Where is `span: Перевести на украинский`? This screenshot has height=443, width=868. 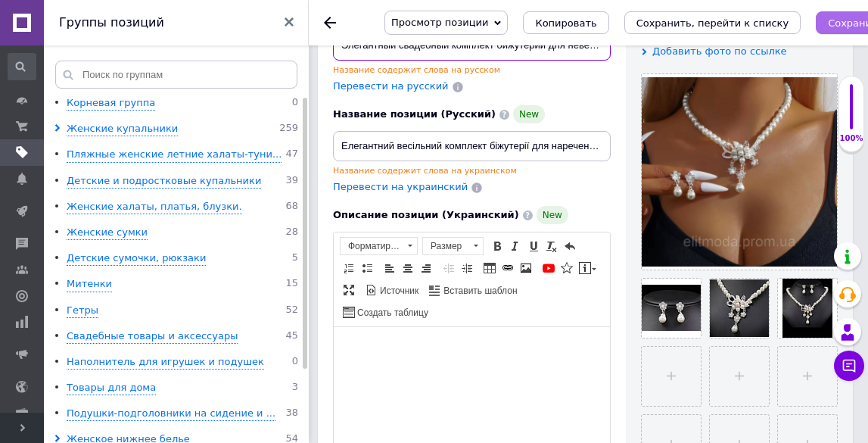
span: Перевести на украинский is located at coordinates (400, 186).